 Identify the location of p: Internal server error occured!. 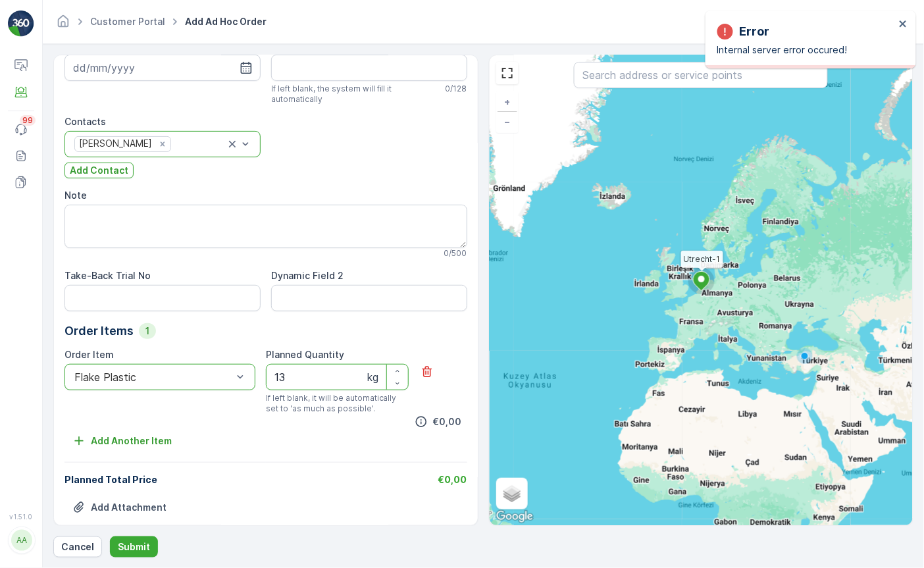
(807, 50).